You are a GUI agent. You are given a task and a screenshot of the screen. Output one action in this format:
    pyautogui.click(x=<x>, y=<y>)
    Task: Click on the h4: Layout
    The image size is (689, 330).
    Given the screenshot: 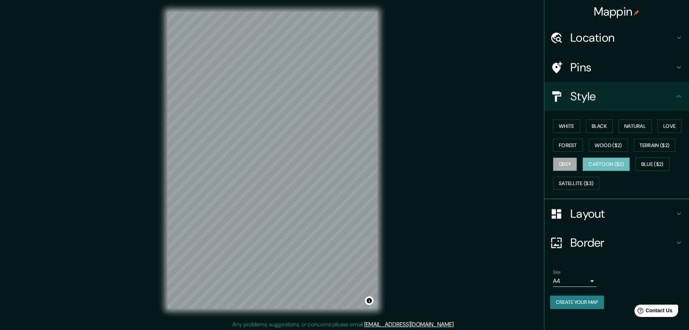 What is the action you would take?
    pyautogui.click(x=623, y=213)
    